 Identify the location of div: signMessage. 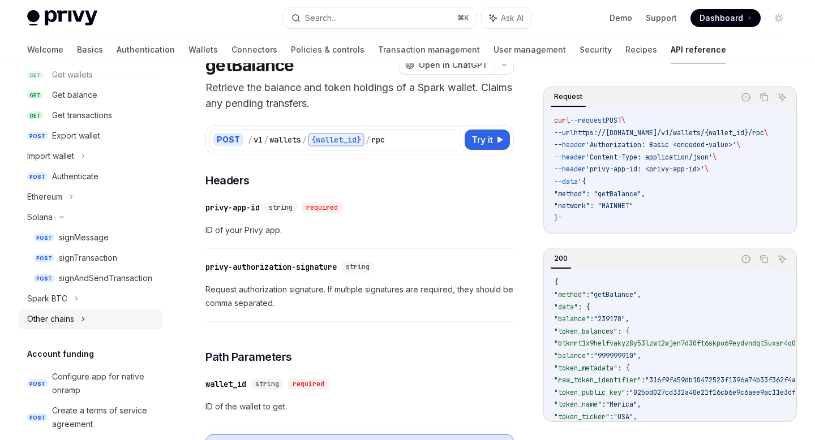
(84, 238).